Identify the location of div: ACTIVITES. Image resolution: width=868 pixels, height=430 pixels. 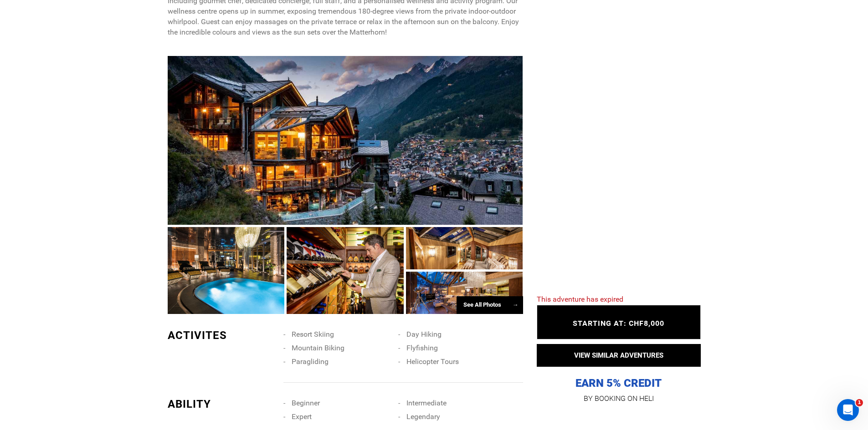
(223, 335).